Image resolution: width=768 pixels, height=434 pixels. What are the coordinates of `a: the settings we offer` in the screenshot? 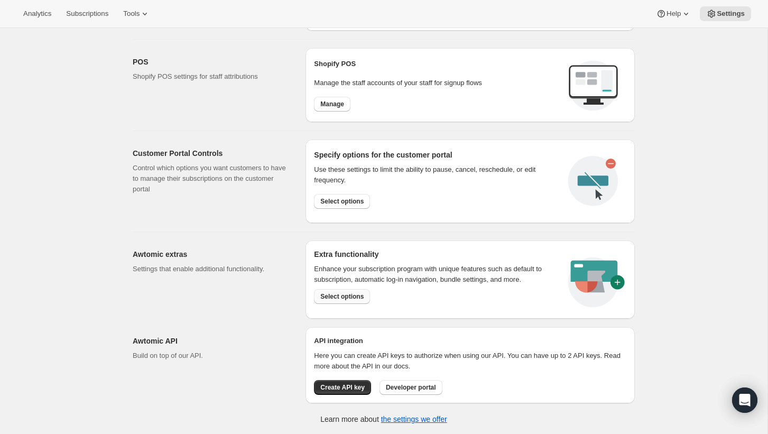 It's located at (414, 419).